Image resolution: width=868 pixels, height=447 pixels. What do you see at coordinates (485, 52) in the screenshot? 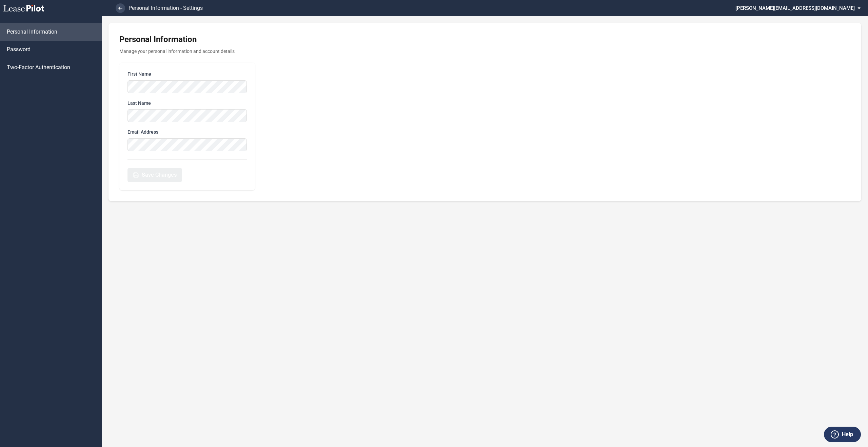
I see `p: Manage your personal information and account details` at bounding box center [485, 52].